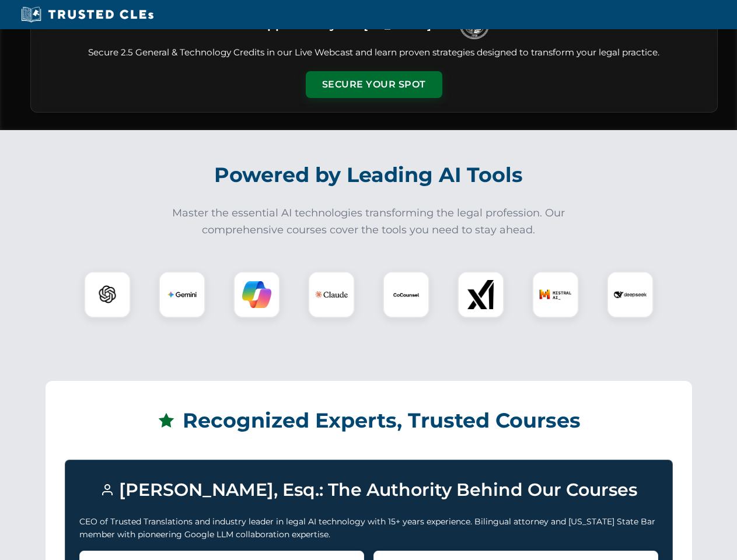  Describe the element at coordinates (257, 295) in the screenshot. I see `img: Copilot Logo` at that location.